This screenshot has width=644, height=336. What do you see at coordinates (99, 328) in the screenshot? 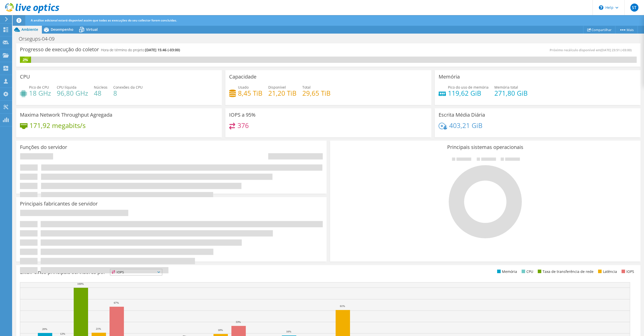
I see `text: 21%` at bounding box center [99, 328].